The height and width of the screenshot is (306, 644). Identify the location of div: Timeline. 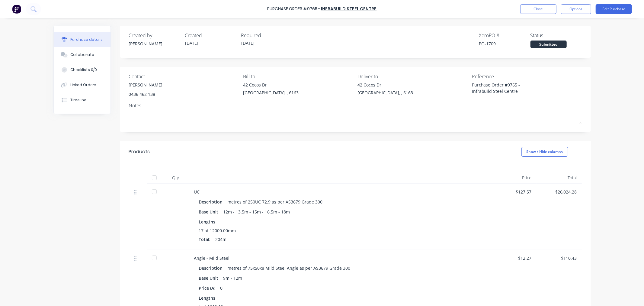
(78, 100).